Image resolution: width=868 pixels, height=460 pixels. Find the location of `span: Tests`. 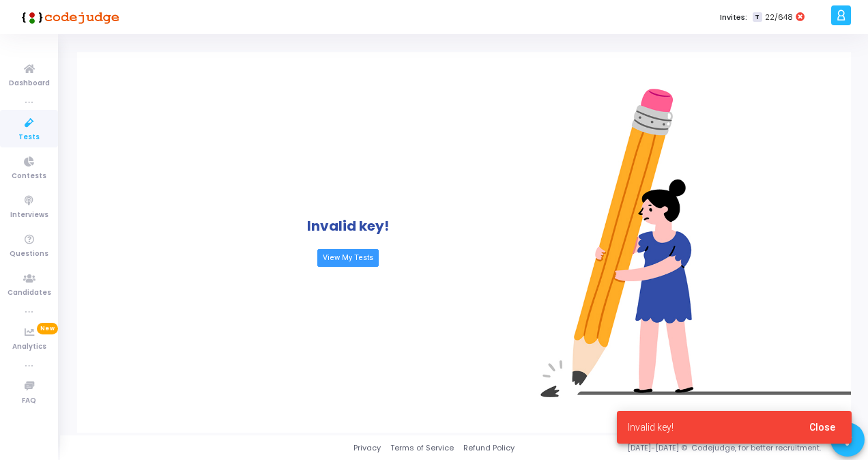

span: Tests is located at coordinates (28, 137).